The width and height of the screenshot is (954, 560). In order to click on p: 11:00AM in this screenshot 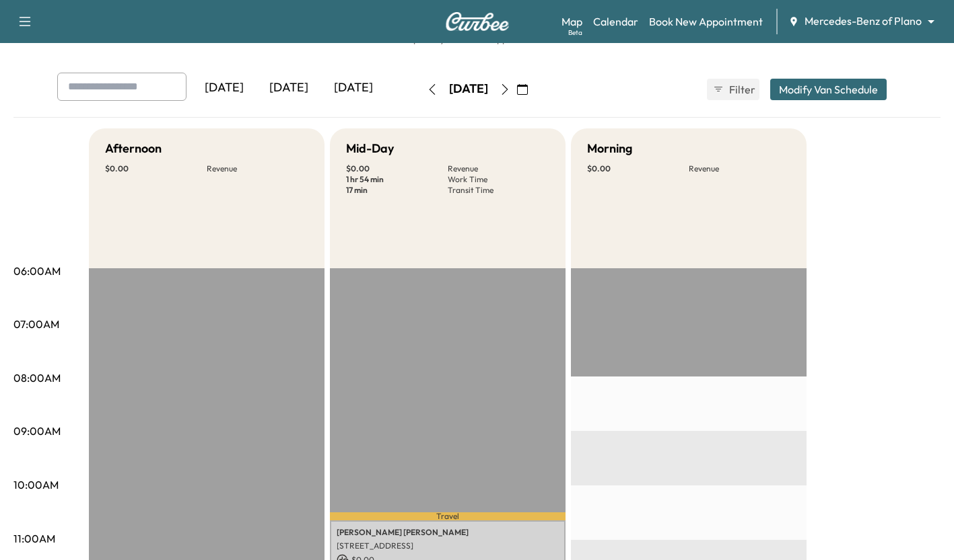, I will do `click(34, 539)`.